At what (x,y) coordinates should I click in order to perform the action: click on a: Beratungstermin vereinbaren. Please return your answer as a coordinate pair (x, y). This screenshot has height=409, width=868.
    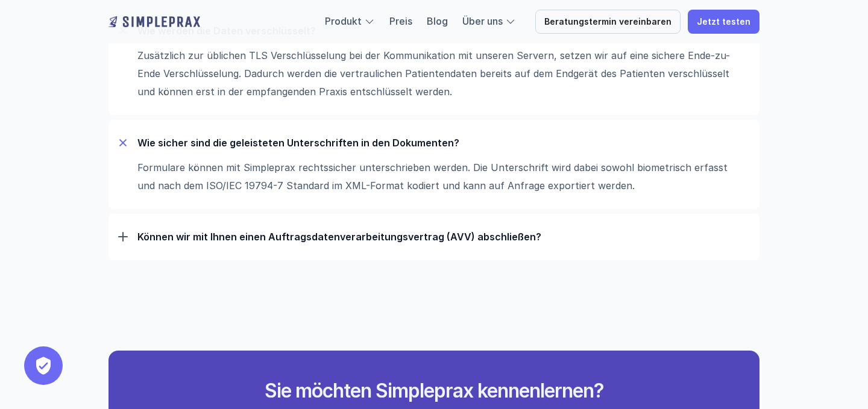
    Looking at the image, I should click on (607, 22).